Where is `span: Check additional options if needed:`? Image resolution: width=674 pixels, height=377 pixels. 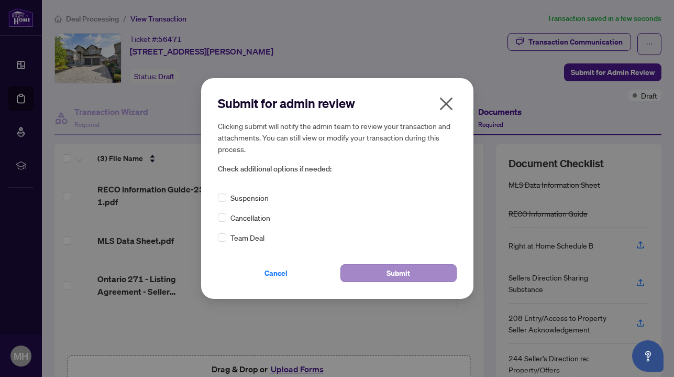
span: Check additional options if needed: is located at coordinates (337, 169).